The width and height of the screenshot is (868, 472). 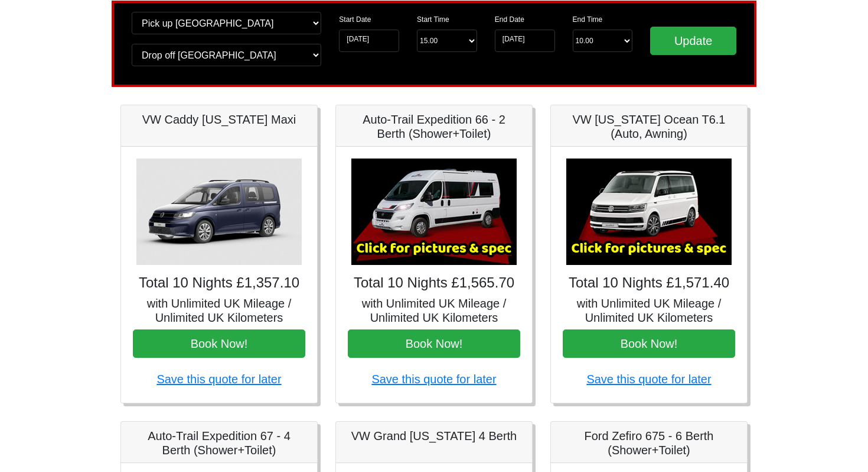 I want to click on input: Return Date, so click(x=525, y=40).